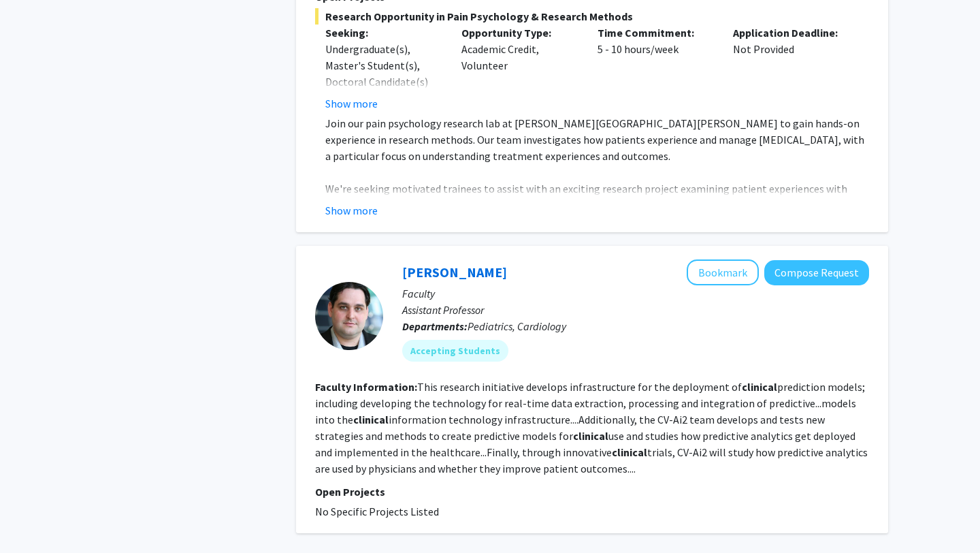 Image resolution: width=980 pixels, height=553 pixels. Describe the element at coordinates (520, 32) in the screenshot. I see `p: Opportunity Type:` at that location.